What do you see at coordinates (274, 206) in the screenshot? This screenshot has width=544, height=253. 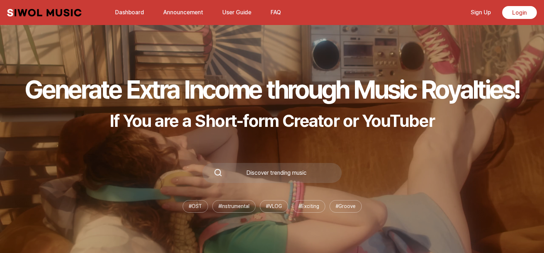 I see `li: # VLOG` at bounding box center [274, 206].